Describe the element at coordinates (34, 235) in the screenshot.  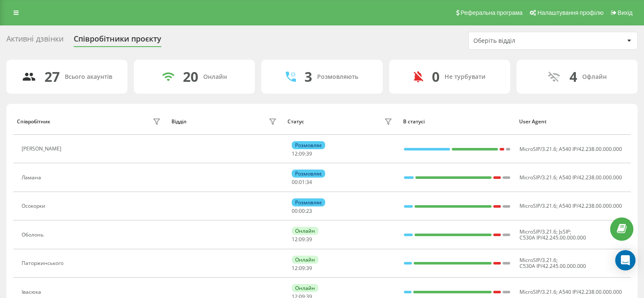
I see `div: Оболонь` at that location.